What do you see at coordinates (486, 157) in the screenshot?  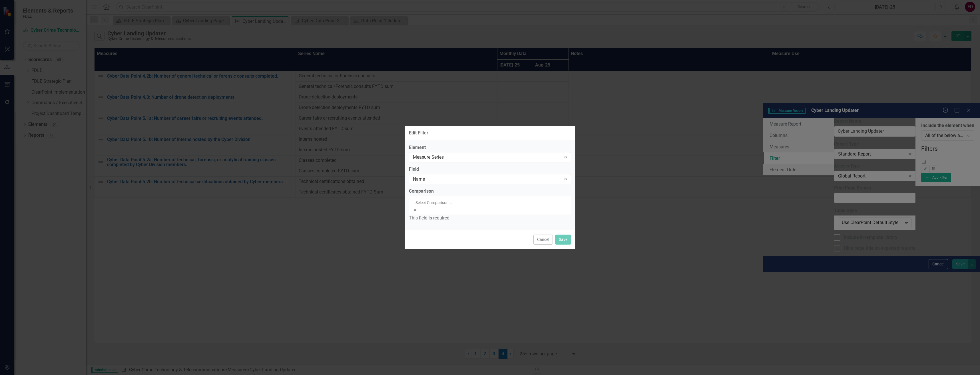 I see `div: Measure Series` at bounding box center [486, 157].